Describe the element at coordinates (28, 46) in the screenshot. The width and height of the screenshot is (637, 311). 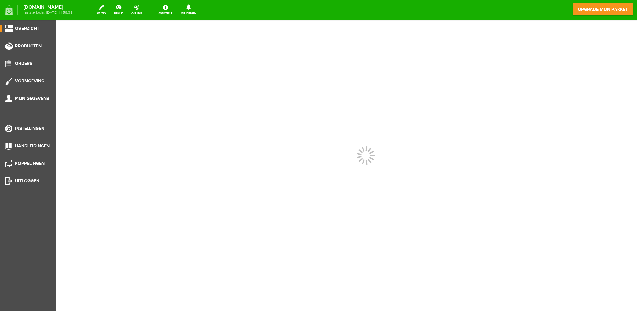
I see `span: Producten` at that location.